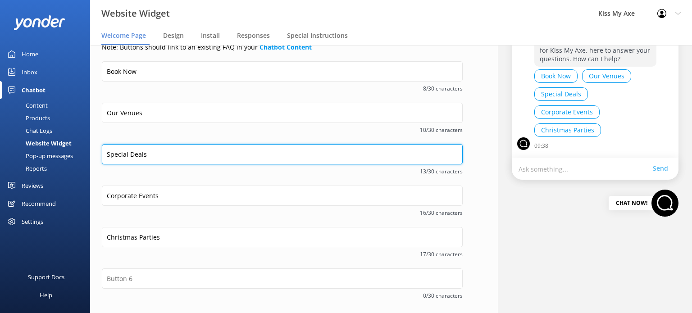  I want to click on div: Chat Logs, so click(29, 131).